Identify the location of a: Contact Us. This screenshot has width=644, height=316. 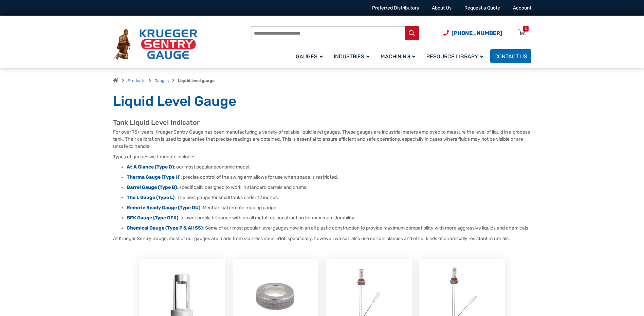
(510, 56).